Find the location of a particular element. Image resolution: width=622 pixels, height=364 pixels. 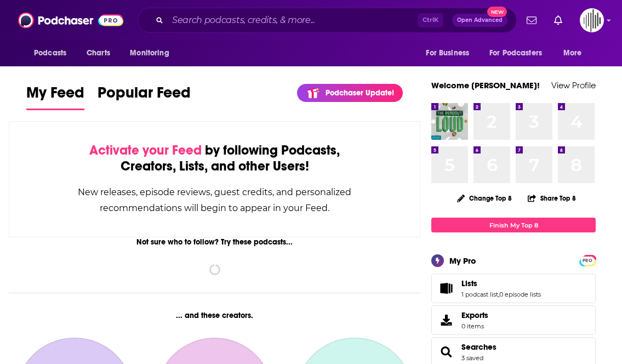

div: Not sure who to follow? Try these podcasts... is located at coordinates (214, 242).